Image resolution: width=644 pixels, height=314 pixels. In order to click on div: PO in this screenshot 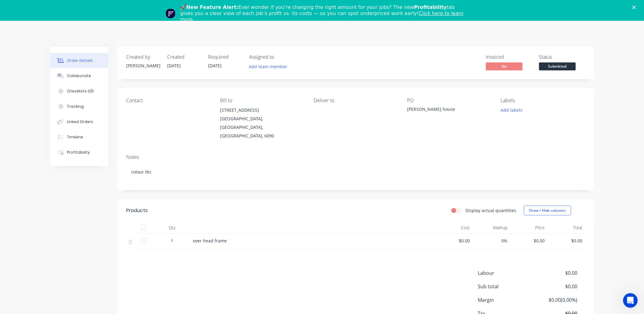, I will do `click(449, 100)`.